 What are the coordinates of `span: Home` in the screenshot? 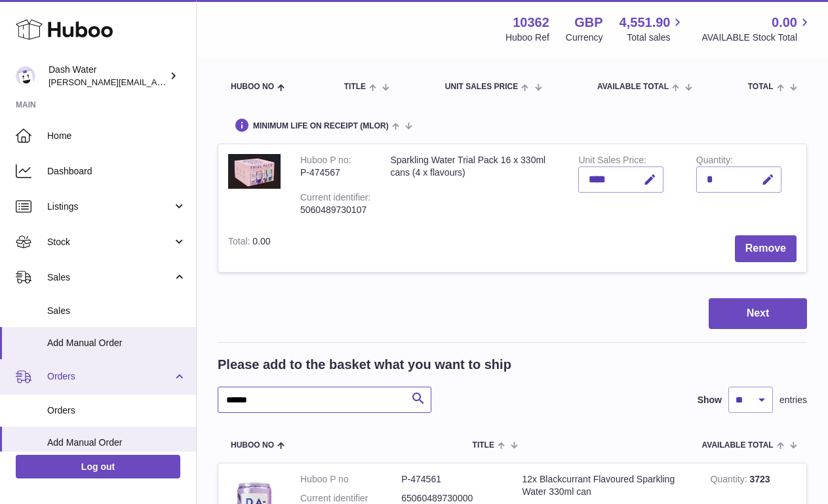 It's located at (116, 136).